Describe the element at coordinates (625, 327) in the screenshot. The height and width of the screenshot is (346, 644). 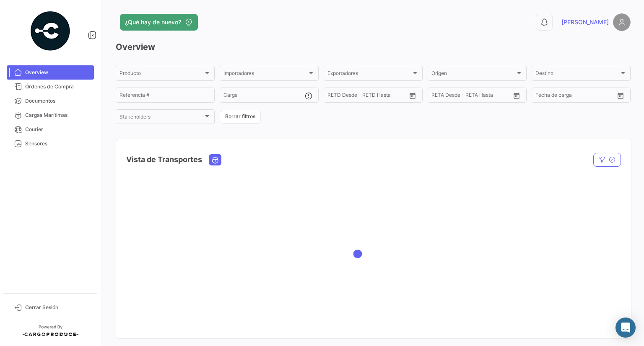
I see `div: Abrir Intercom Messenger` at that location.